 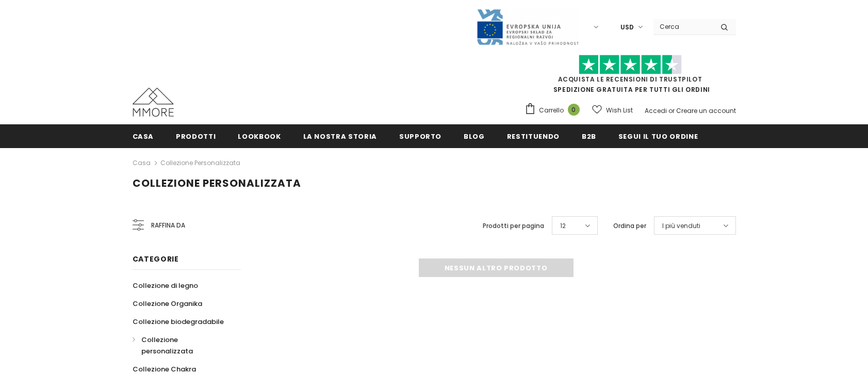 What do you see at coordinates (630, 79) in the screenshot?
I see `a: Acquista le recensioni di TrustPilot` at bounding box center [630, 79].